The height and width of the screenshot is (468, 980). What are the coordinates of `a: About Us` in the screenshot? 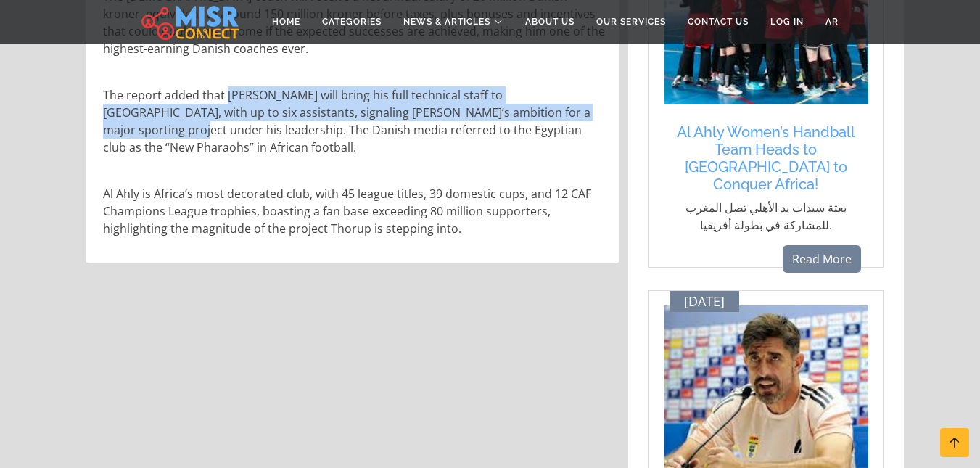 It's located at (550, 22).